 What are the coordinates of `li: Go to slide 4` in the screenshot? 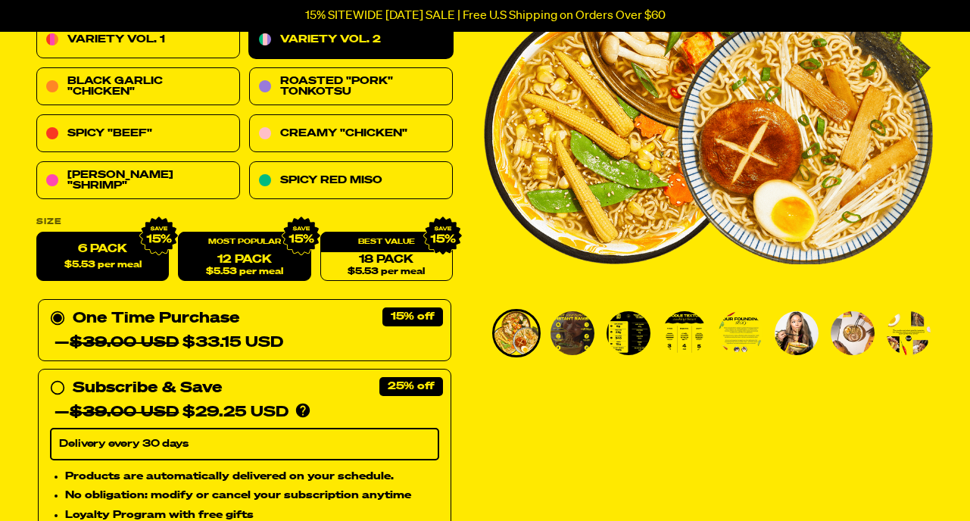 It's located at (685, 333).